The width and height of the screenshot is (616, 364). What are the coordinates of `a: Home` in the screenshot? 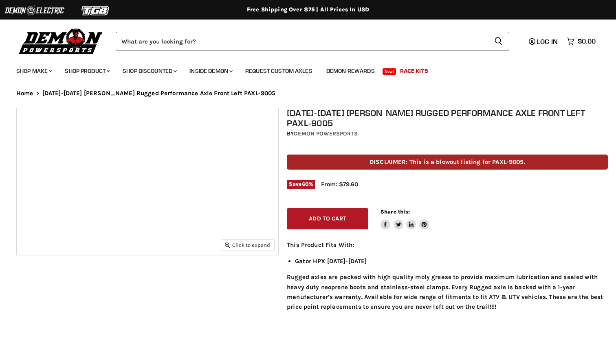 It's located at (25, 93).